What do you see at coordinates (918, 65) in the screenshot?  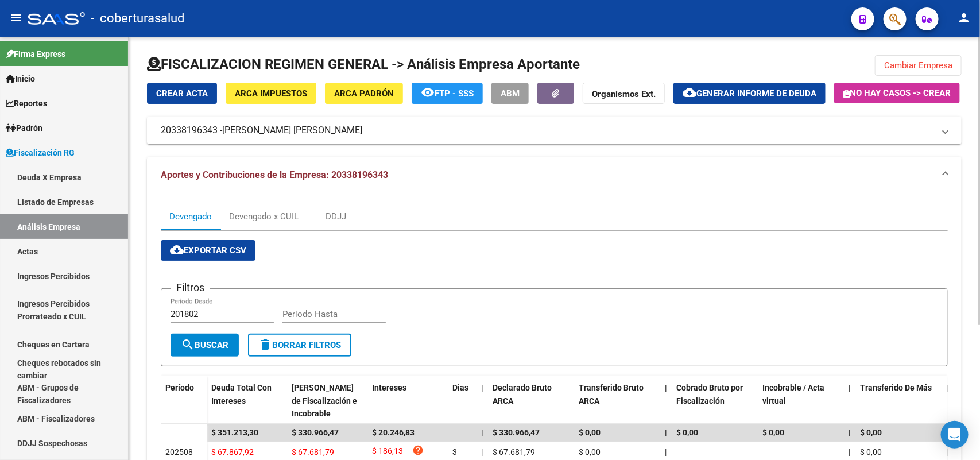 I see `span: Cambiar Empresa` at bounding box center [918, 65].